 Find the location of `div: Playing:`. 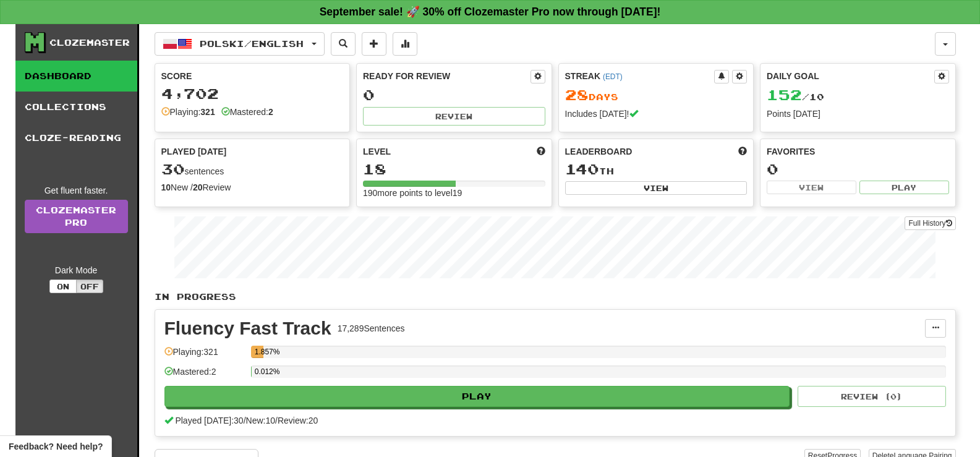

div: Playing: is located at coordinates (188, 112).